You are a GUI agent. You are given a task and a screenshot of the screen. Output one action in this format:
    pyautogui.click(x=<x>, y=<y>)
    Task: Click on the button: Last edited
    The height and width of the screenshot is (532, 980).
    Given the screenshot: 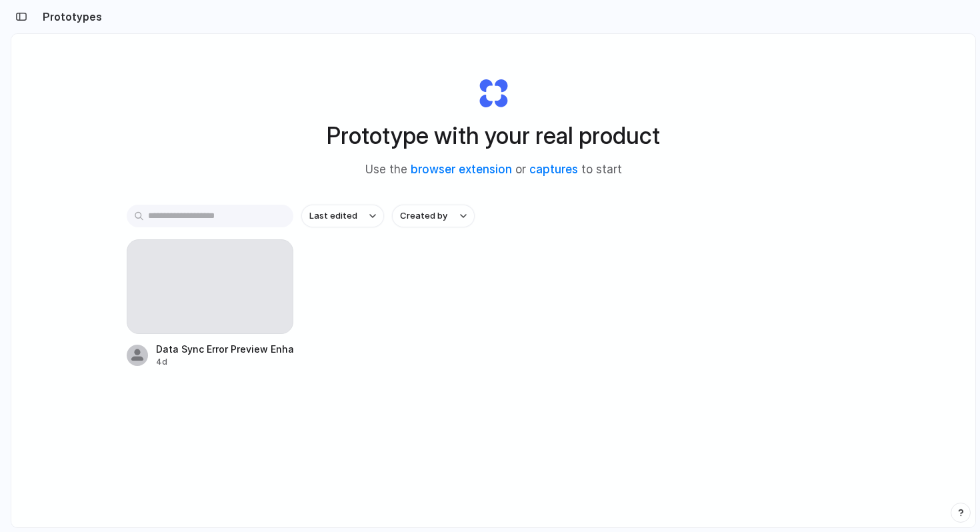 What is the action you would take?
    pyautogui.click(x=342, y=216)
    